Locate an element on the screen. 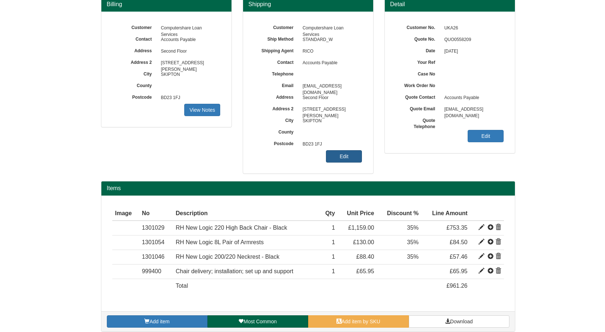 This screenshot has width=605, height=332. a: Download is located at coordinates (459, 322).